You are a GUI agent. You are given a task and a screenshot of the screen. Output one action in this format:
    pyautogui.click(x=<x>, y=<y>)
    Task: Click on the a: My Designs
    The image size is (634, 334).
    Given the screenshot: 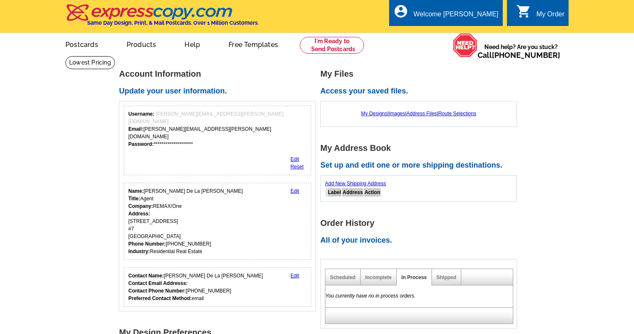 What is the action you would take?
    pyautogui.click(x=374, y=114)
    